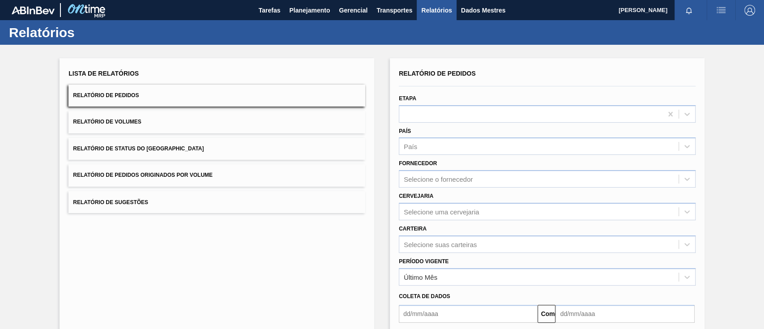  Describe the element at coordinates (270, 10) in the screenshot. I see `font: Tarefas` at that location.